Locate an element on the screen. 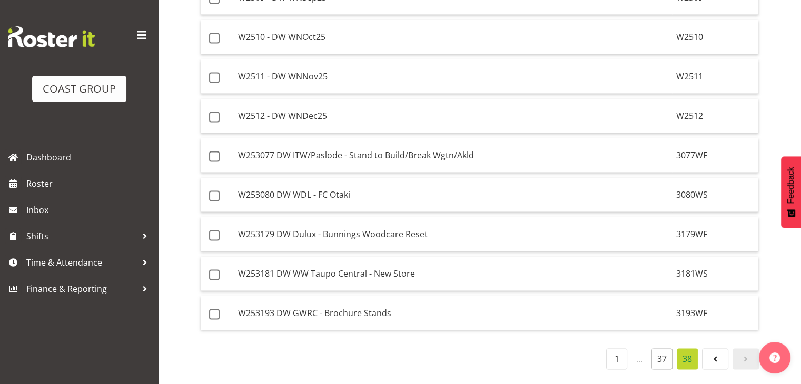 The image size is (801, 384). td: W2511 - DW WNNov25 is located at coordinates (453, 76).